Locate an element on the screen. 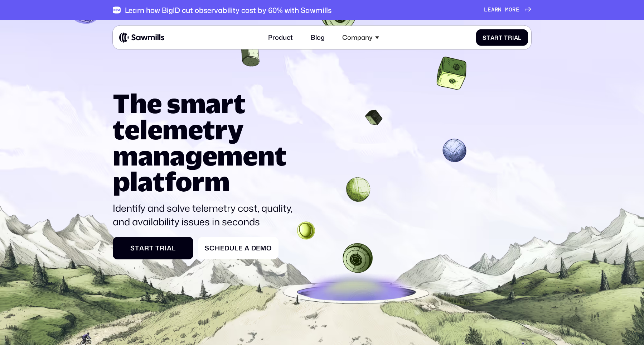  span: h is located at coordinates (217, 248).